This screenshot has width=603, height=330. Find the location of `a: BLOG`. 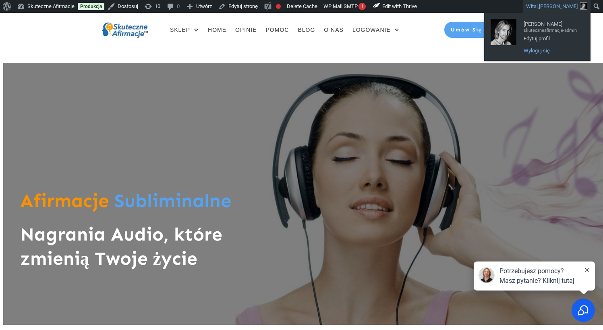

a: BLOG is located at coordinates (306, 30).